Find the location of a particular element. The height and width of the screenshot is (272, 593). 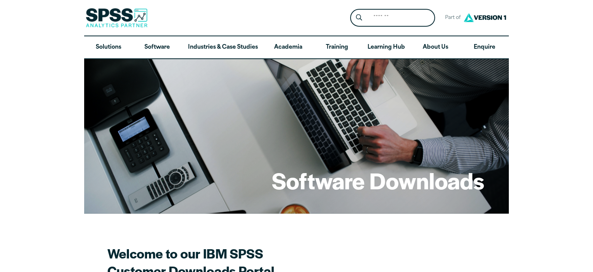

img: SPSS Analytics Partner is located at coordinates (117, 18).